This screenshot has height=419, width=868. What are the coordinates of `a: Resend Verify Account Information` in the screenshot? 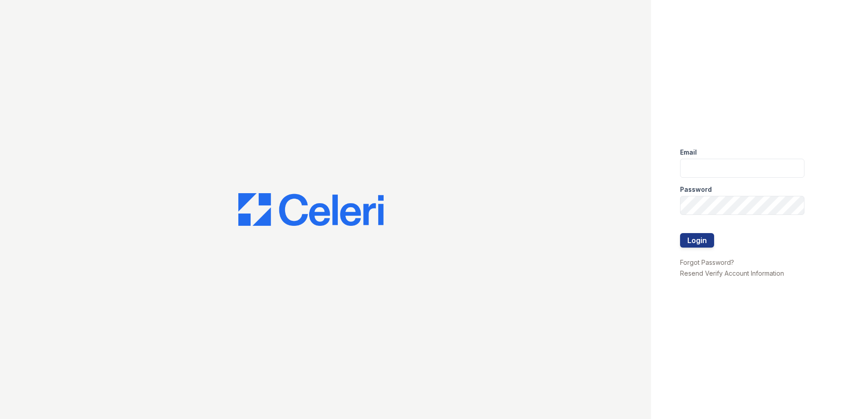 It's located at (732, 273).